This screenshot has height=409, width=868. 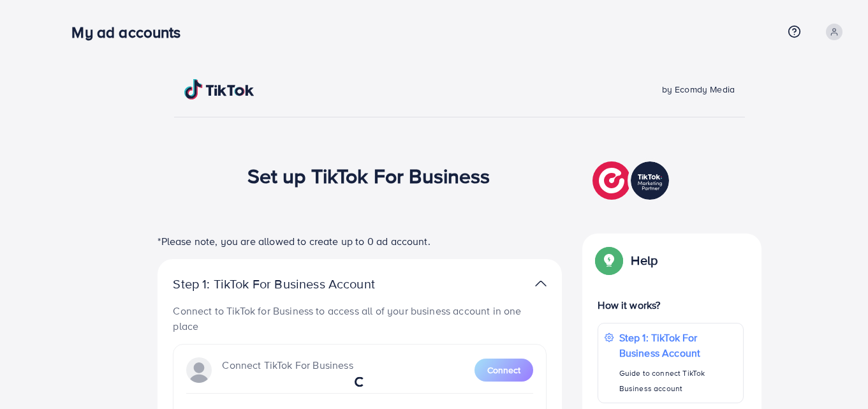 What do you see at coordinates (670, 305) in the screenshot?
I see `p: How it works?` at bounding box center [670, 305].